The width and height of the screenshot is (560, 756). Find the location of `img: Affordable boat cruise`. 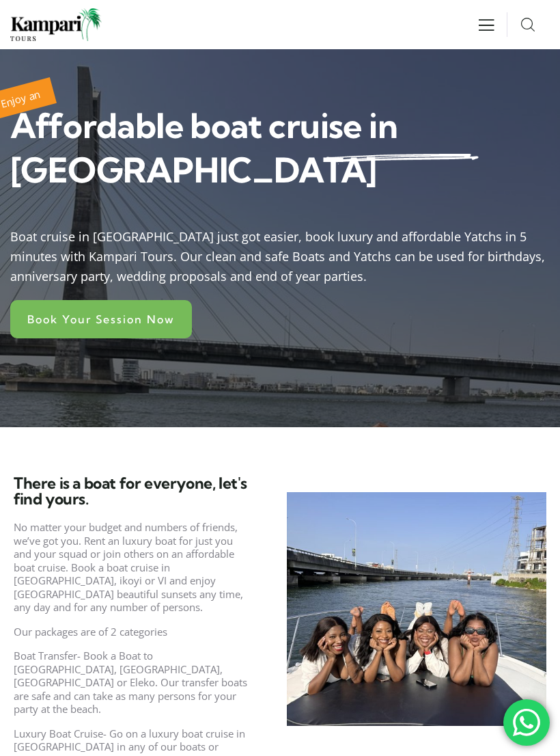

img: Affordable boat cruise is located at coordinates (417, 609).